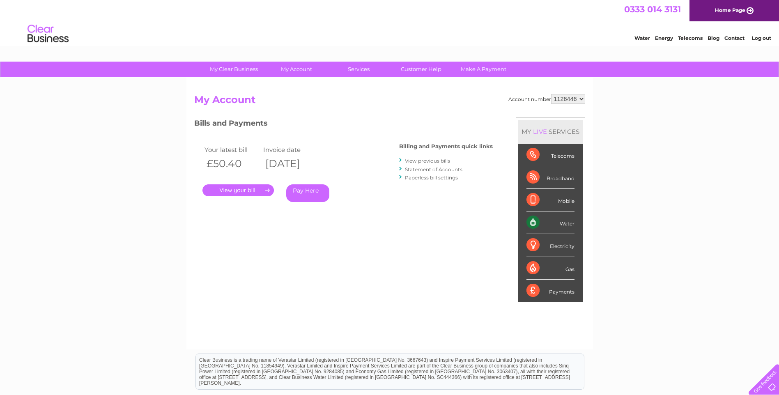 The width and height of the screenshot is (779, 395). I want to click on a: Energy, so click(664, 38).